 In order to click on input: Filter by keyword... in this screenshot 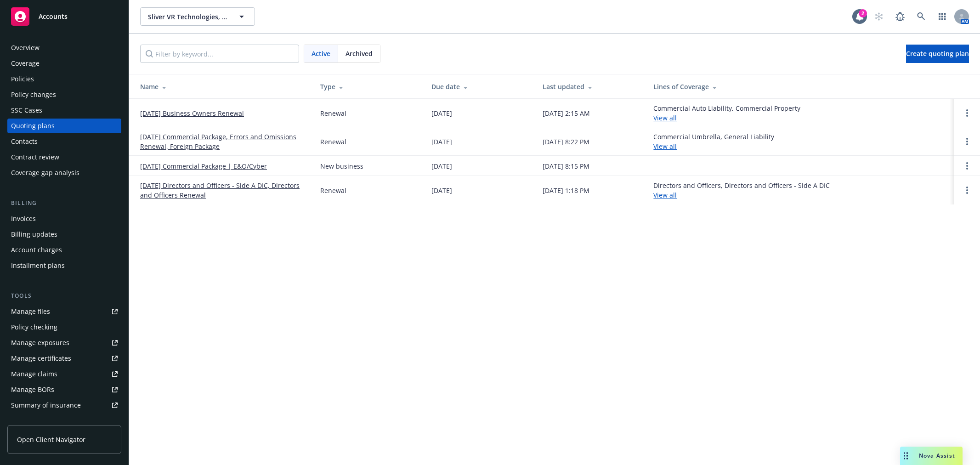, I will do `click(220, 54)`.